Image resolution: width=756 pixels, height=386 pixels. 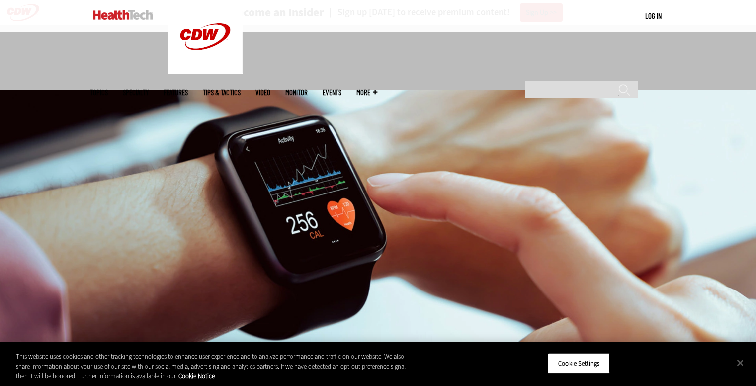 I want to click on a: MonITor, so click(x=296, y=92).